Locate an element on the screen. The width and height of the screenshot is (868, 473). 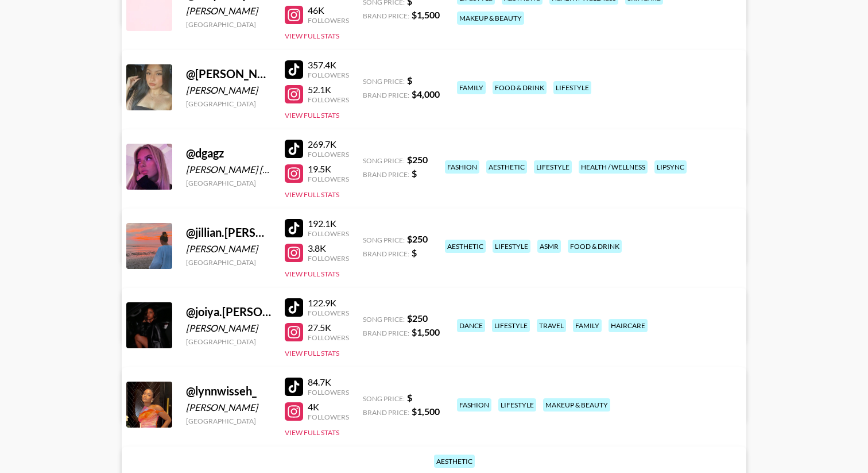
div: dance is located at coordinates (471, 326).